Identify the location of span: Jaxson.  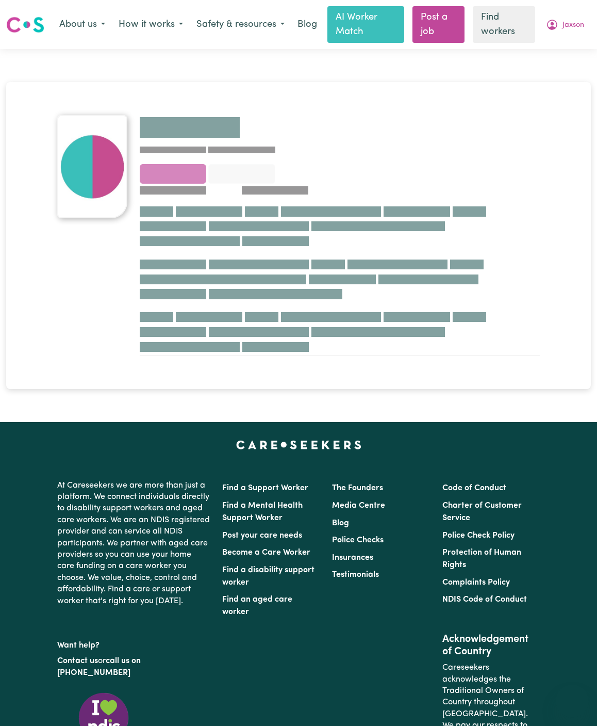
(573, 25).